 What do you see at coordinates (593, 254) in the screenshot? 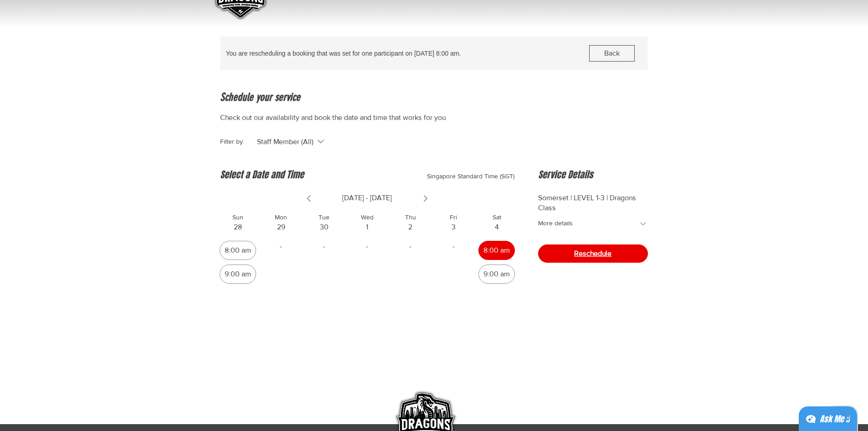
I see `span: Reschedule` at bounding box center [593, 254].